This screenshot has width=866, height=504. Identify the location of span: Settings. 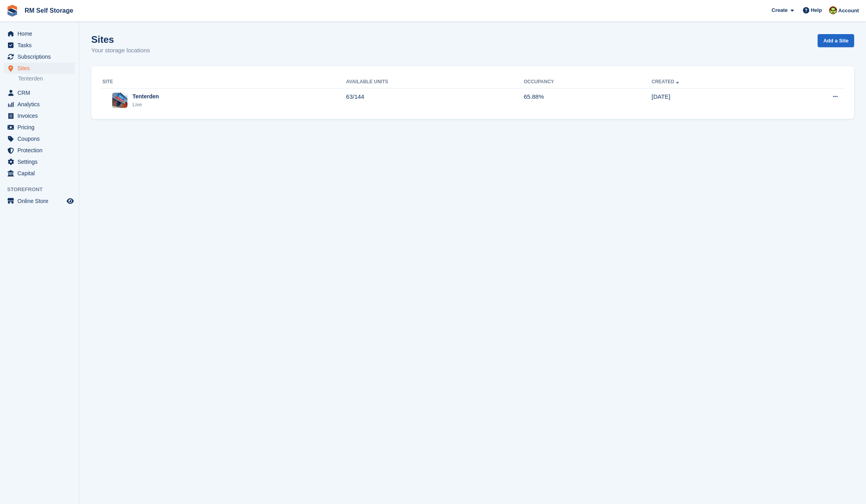
(42, 162).